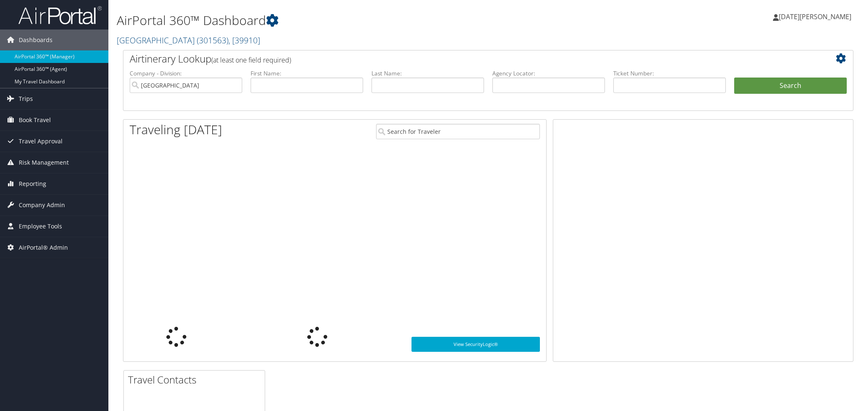 This screenshot has width=868, height=411. I want to click on img: airportal-logo.png, so click(60, 15).